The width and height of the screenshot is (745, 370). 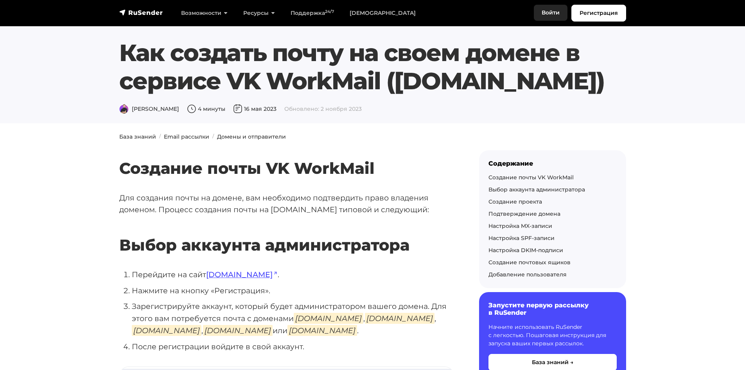 What do you see at coordinates (255, 109) in the screenshot?
I see `span: 16 мая 2023` at bounding box center [255, 109].